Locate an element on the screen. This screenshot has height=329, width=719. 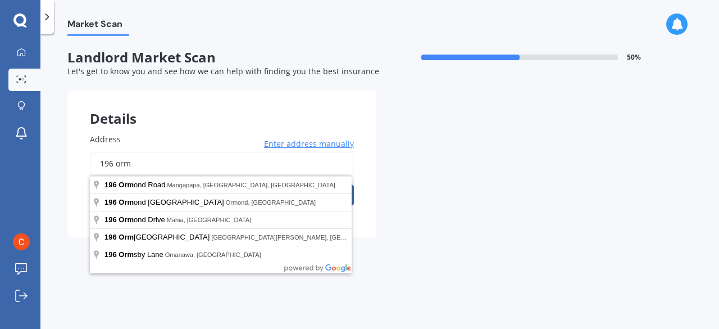
span: Let's get to know you and see how we can help with finding you the best insurance is located at coordinates (223, 71).